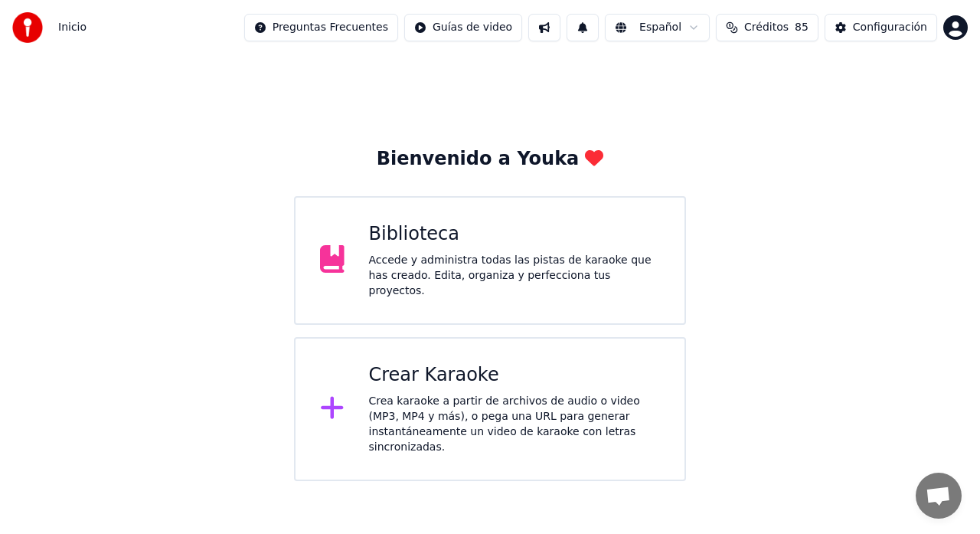  Describe the element at coordinates (72, 27) in the screenshot. I see `nav: breadcrumb` at that location.